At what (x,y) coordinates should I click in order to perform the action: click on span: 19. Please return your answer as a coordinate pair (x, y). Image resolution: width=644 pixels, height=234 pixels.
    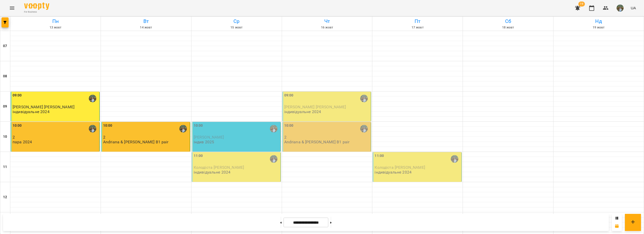
    Looking at the image, I should click on (582, 4).